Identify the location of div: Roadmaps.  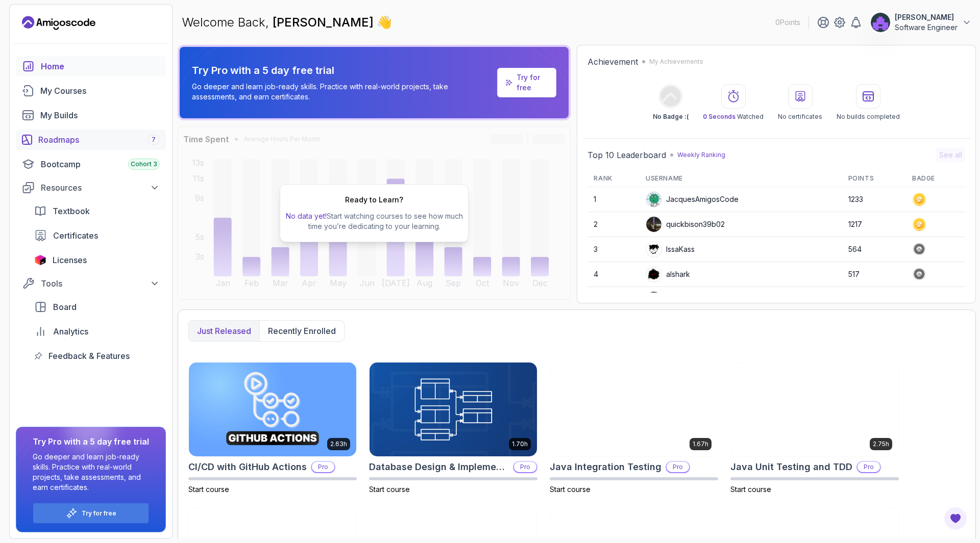
(99, 140).